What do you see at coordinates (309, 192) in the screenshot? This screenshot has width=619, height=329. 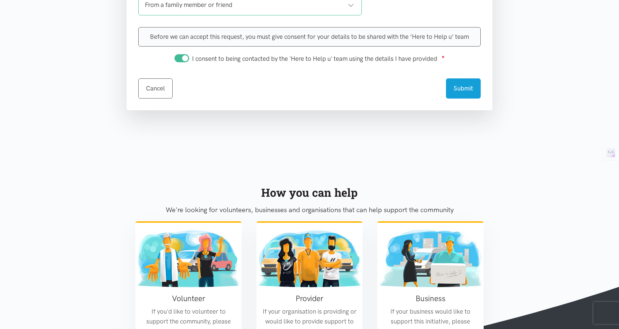 I see `div: How you can help` at bounding box center [309, 192].